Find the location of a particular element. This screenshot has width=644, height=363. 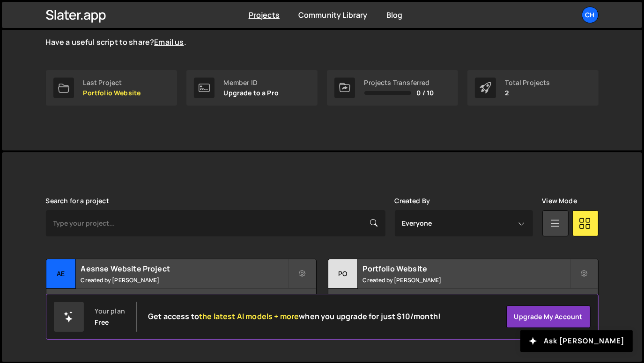

a: Projects is located at coordinates (264, 15).